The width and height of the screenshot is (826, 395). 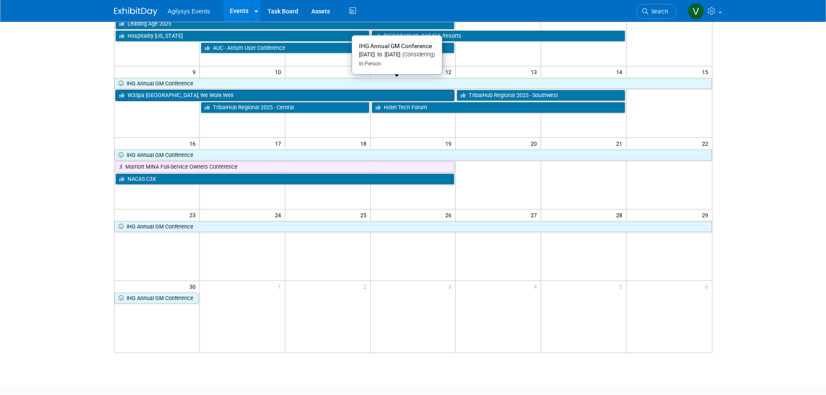 What do you see at coordinates (281, 286) in the screenshot?
I see `span: 1` at bounding box center [281, 286].